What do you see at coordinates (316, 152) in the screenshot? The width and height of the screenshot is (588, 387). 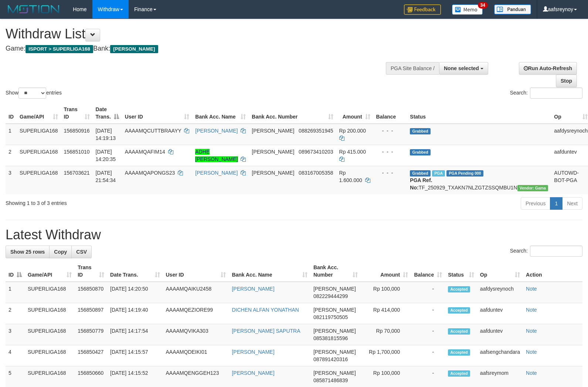 I see `span: Copy 089673410203 to clipboard` at bounding box center [316, 152].